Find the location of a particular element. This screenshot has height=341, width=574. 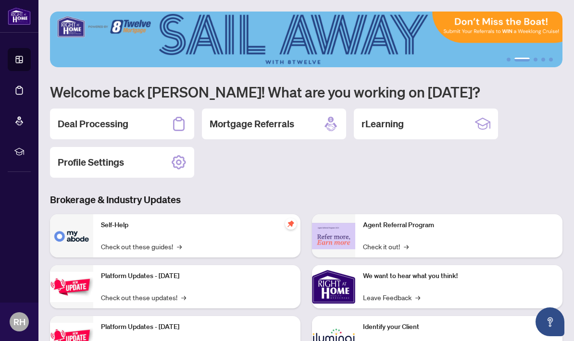

p: Agent Referral Program is located at coordinates (458, 225).